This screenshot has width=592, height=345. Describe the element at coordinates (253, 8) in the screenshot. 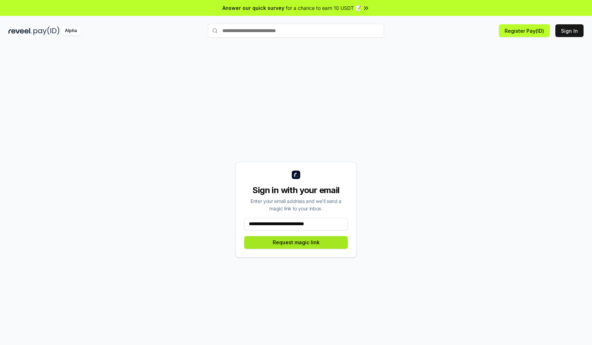

I see `span: Answer our quick survey` at that location.